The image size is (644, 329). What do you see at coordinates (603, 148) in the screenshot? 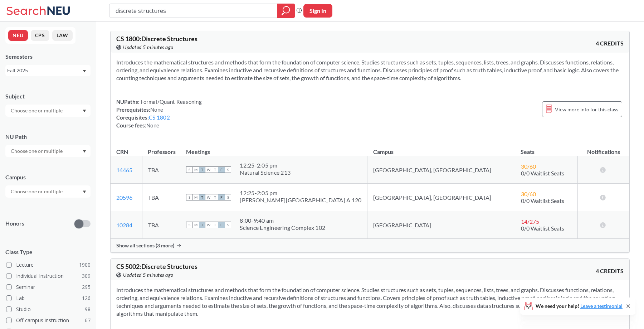
I see `th: Notifications` at bounding box center [603, 148].